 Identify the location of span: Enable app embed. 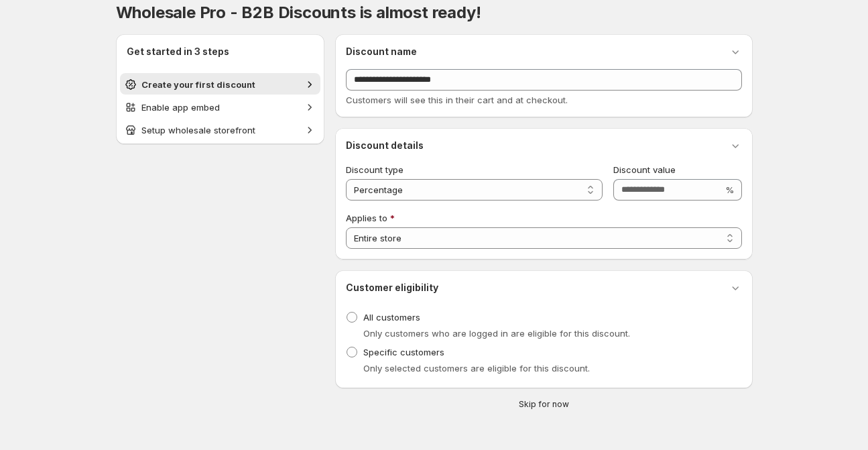
(181, 107).